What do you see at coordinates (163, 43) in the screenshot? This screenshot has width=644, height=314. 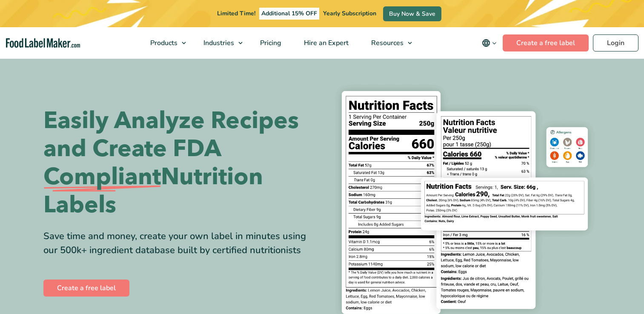 I see `span: Products` at bounding box center [163, 43].